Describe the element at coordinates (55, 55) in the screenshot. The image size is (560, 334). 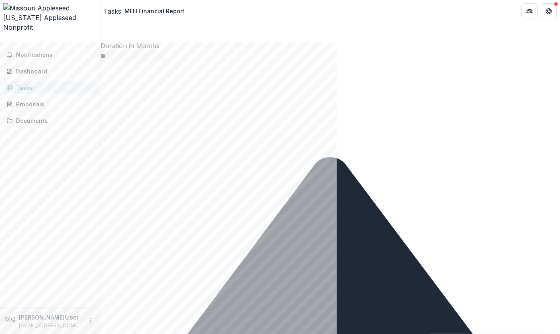
I see `span: Notifications` at that location.